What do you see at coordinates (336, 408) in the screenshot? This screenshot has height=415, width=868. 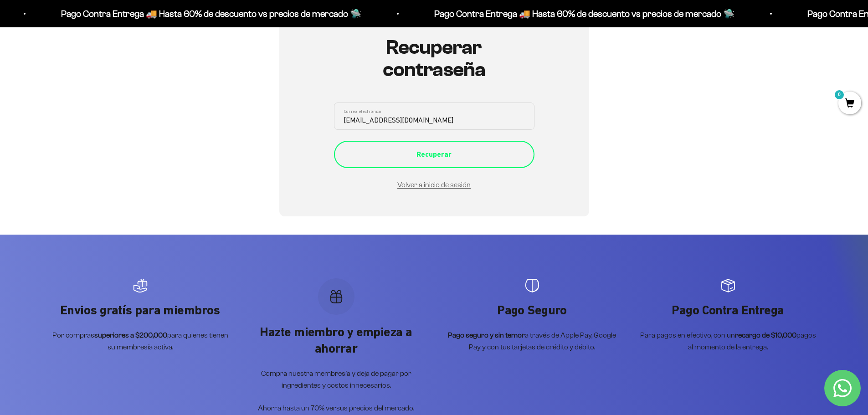 I see `p: Ahorra hasta un 70% versus precios del mercado.` at bounding box center [336, 408].